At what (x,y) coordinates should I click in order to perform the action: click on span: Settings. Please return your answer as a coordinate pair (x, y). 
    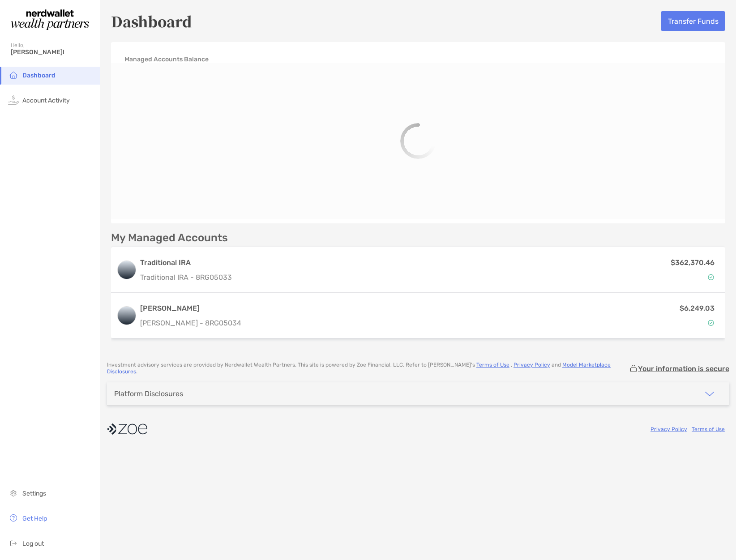
    Looking at the image, I should click on (34, 494).